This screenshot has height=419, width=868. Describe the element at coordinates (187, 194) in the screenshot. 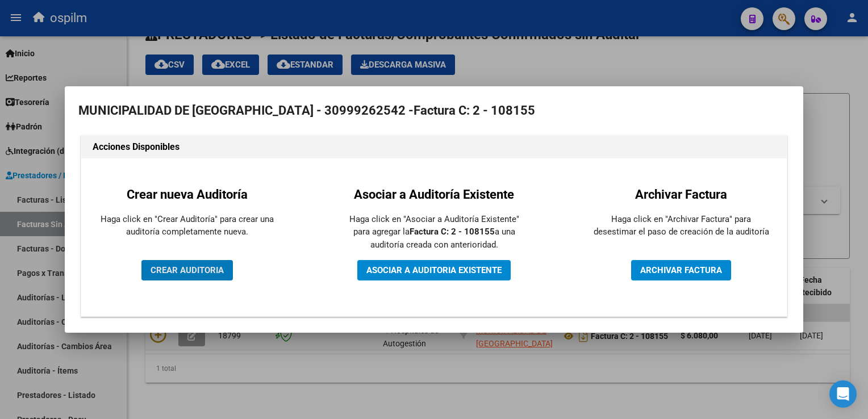

I see `h2: Crear nueva Auditoría` at that location.